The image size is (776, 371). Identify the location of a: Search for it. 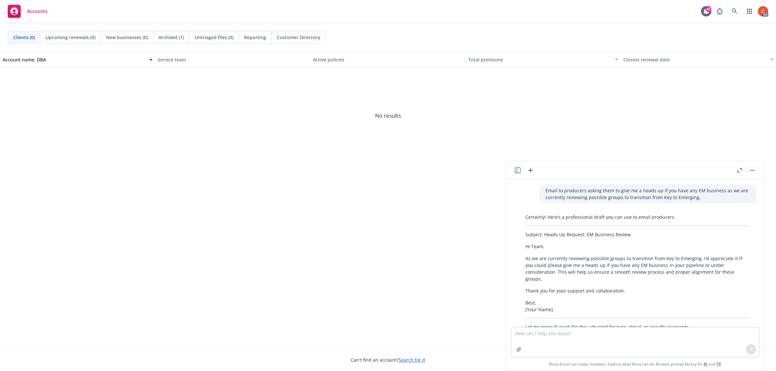
(412, 360).